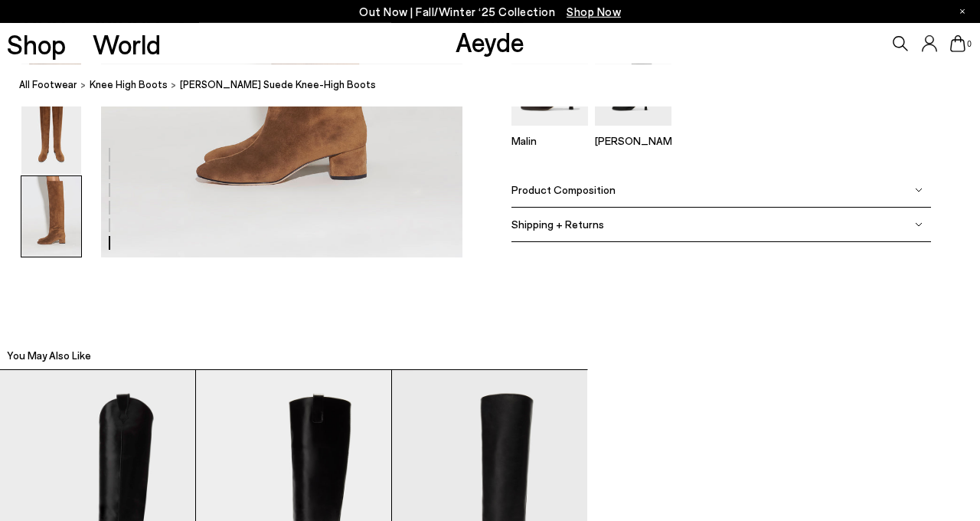  What do you see at coordinates (549, 131) in the screenshot?
I see `a: Malin Slingback Mules Malin` at bounding box center [549, 131].